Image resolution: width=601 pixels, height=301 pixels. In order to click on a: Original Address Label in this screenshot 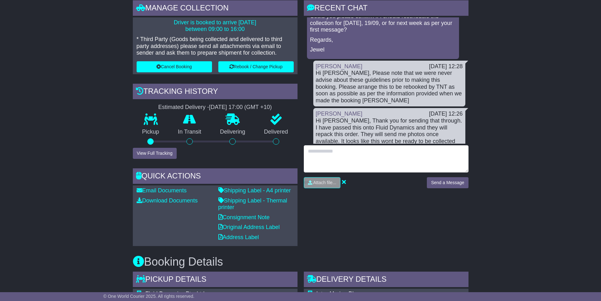, I will do `click(249, 227)`.